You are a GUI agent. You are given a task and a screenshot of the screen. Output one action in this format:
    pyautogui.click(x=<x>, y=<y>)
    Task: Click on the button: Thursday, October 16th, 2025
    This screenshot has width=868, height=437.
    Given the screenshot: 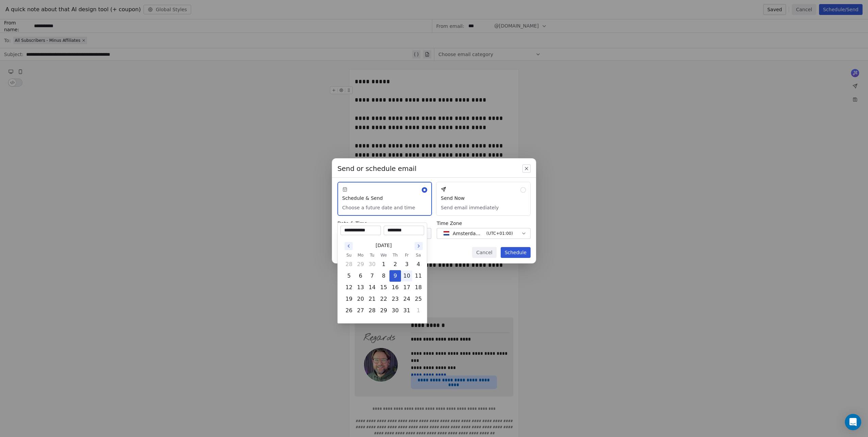 What is the action you would take?
    pyautogui.click(x=395, y=288)
    